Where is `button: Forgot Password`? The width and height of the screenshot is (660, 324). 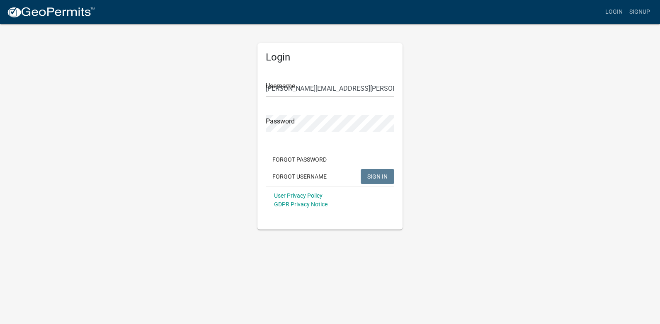 button: Forgot Password is located at coordinates (299, 160).